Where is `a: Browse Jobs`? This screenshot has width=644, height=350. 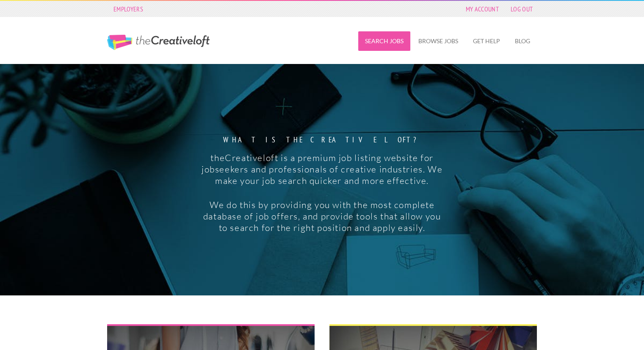
a: Browse Jobs is located at coordinates (439, 41).